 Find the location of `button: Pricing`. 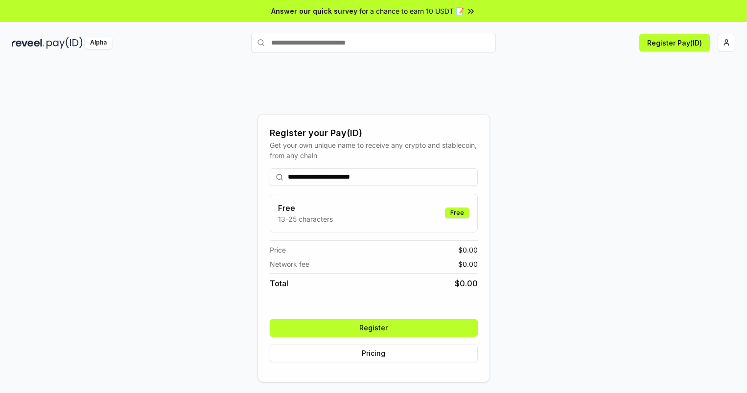

button: Pricing is located at coordinates (374, 353).